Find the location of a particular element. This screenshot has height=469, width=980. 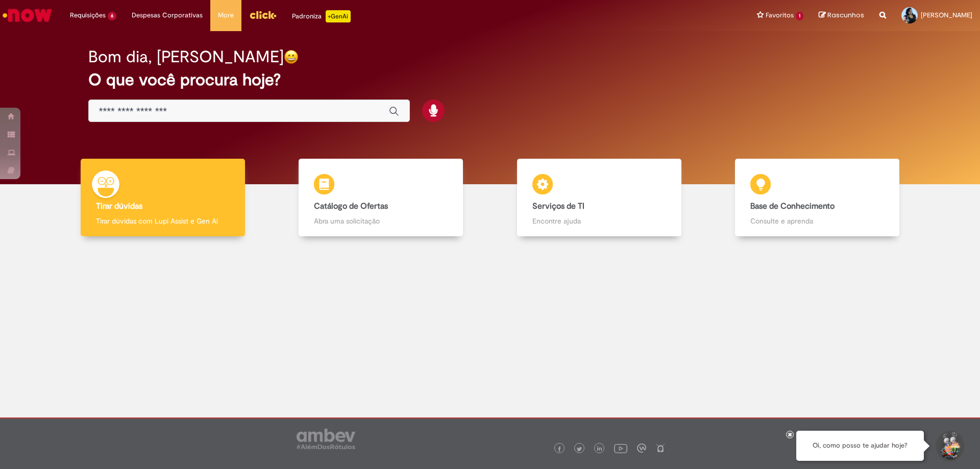

a: Base de Conhecimento Consulte e aprenda is located at coordinates (818, 197).